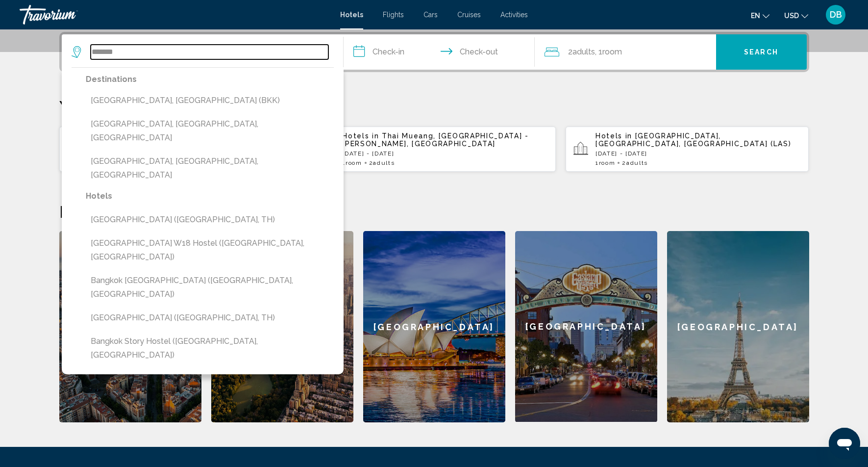  Describe the element at coordinates (175, 15) in the screenshot. I see `a: Travorium` at that location.